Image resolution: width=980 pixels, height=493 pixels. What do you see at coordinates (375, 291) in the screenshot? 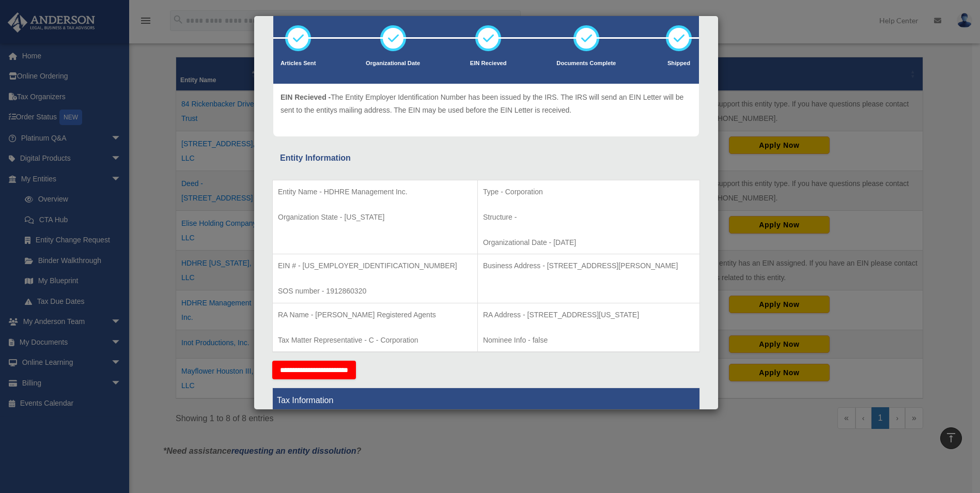
I see `p: SOS number - 1912860320` at bounding box center [375, 291].